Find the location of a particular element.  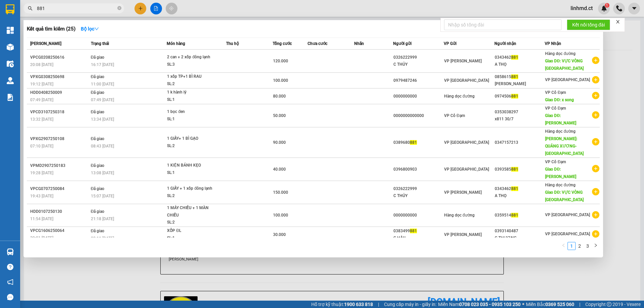

div: VPXG0308250698 is located at coordinates (59, 77).